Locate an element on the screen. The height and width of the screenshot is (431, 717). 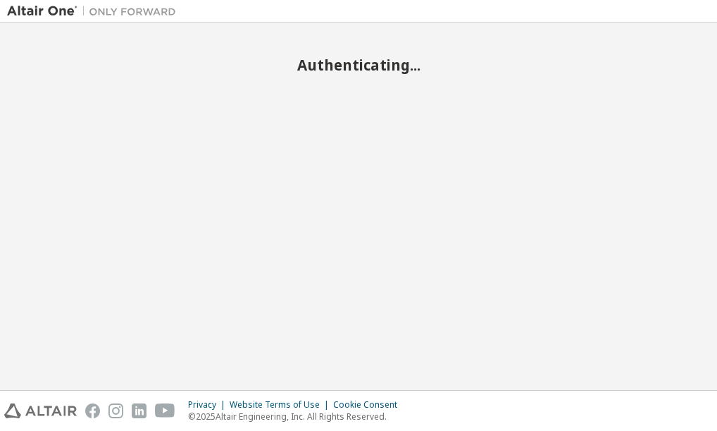
h2: Authenticating... is located at coordinates (359, 65).